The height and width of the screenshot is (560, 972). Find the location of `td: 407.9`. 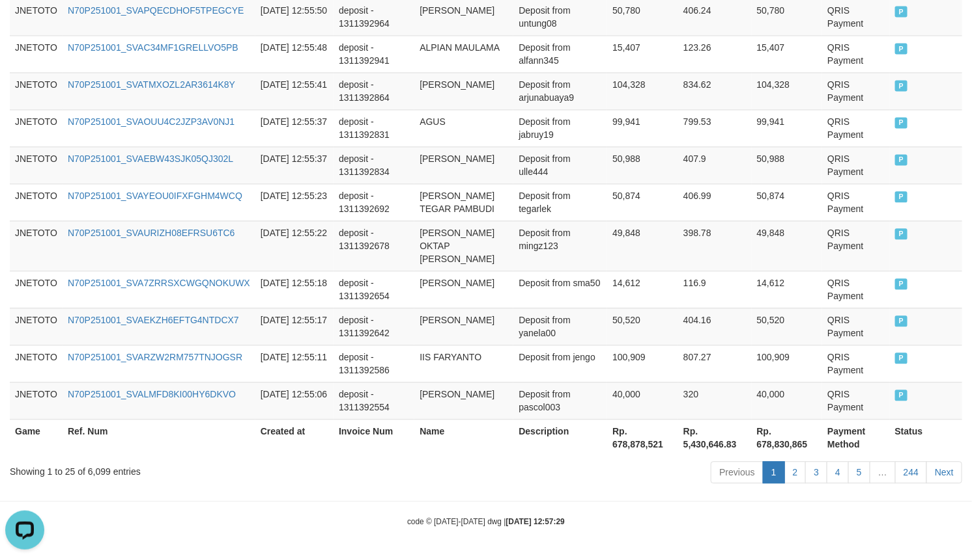

td: 407.9 is located at coordinates (714, 164).